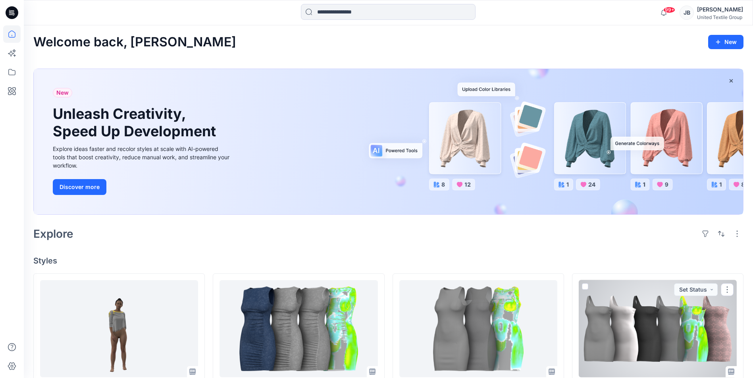 The image size is (753, 378). What do you see at coordinates (119, 329) in the screenshot?
I see `a: Summer-test-JB` at bounding box center [119, 329].